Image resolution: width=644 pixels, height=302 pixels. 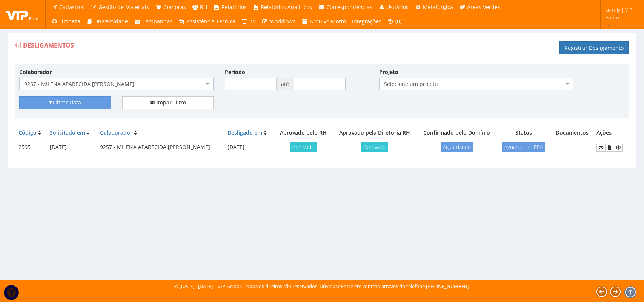 I want to click on a: Integrações, so click(x=367, y=21).